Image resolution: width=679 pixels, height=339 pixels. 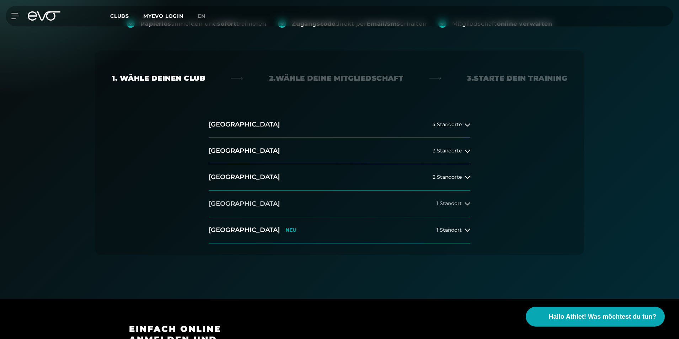 I want to click on span: en, so click(x=201, y=16).